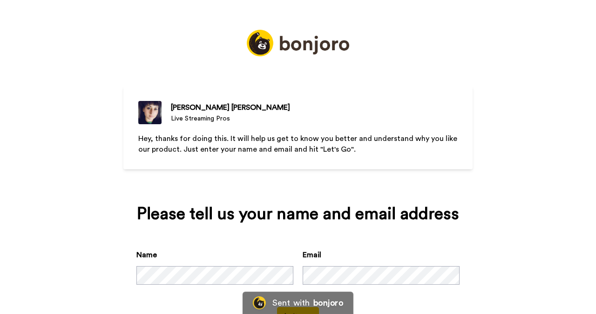 The height and width of the screenshot is (314, 596). I want to click on div: Please tell us your name and email address, so click(298, 214).